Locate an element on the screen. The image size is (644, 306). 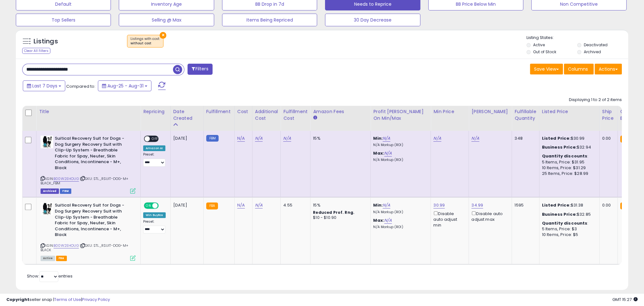
button: Actions is located at coordinates (608, 69).